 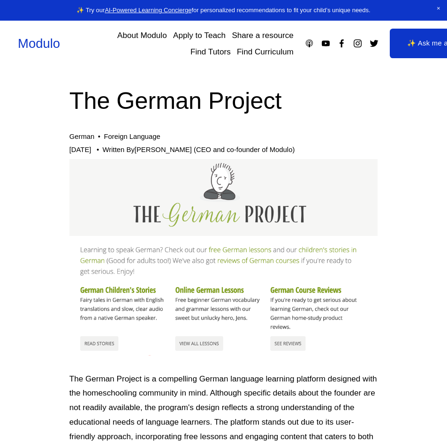 I want to click on a: Instagram, so click(x=358, y=43).